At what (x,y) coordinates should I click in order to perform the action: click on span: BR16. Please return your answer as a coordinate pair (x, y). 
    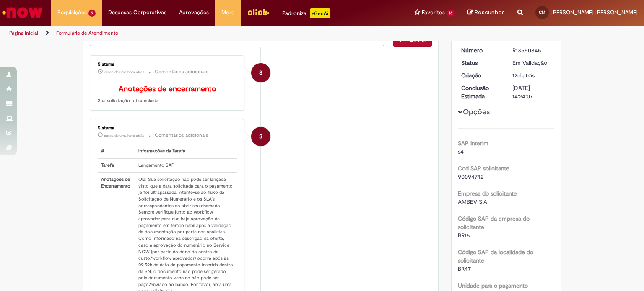
    Looking at the image, I should click on (464, 235).